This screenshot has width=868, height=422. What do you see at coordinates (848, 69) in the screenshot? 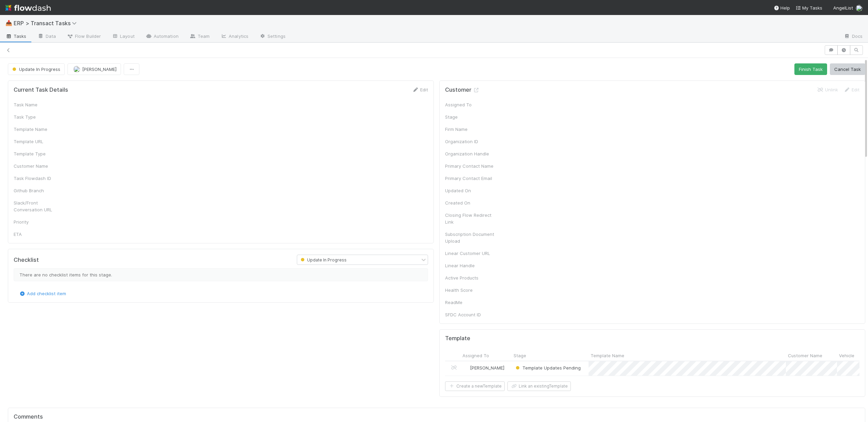
I see `button: Cancel Task` at bounding box center [848, 69].